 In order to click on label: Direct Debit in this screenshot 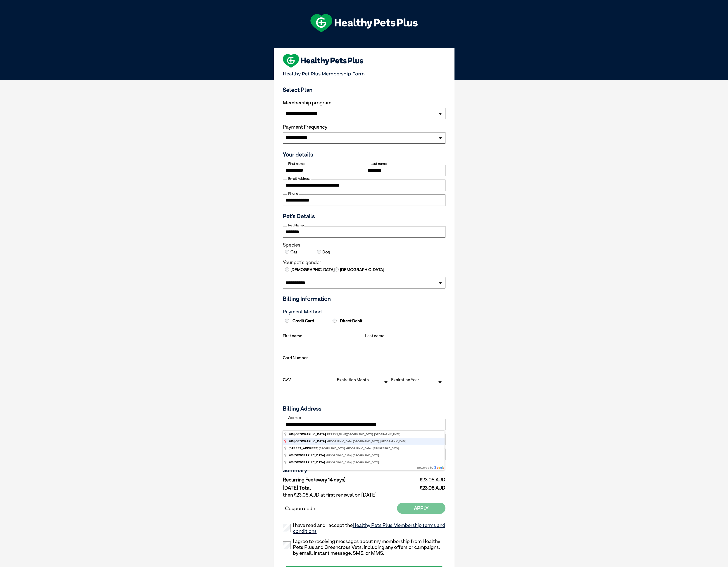, I will do `click(355, 320)`.